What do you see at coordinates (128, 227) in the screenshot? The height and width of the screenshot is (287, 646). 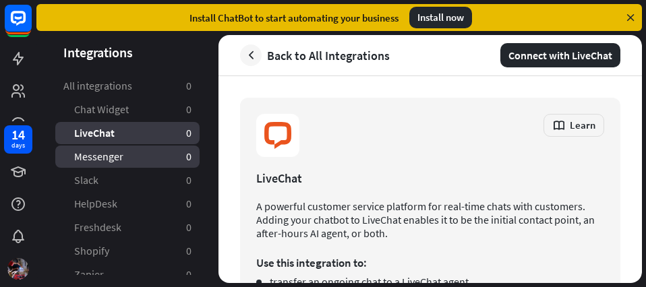 I see `a: Freshdesk 0` at bounding box center [128, 227].